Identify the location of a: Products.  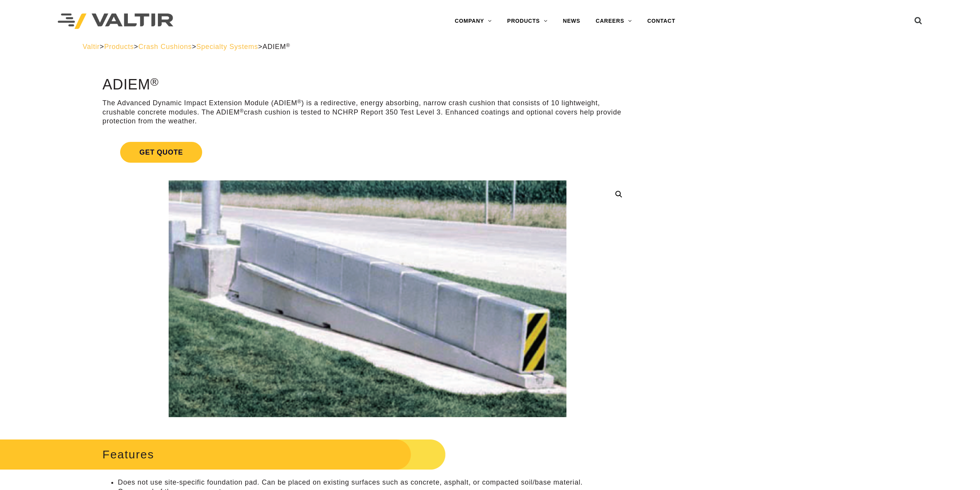
(118, 47).